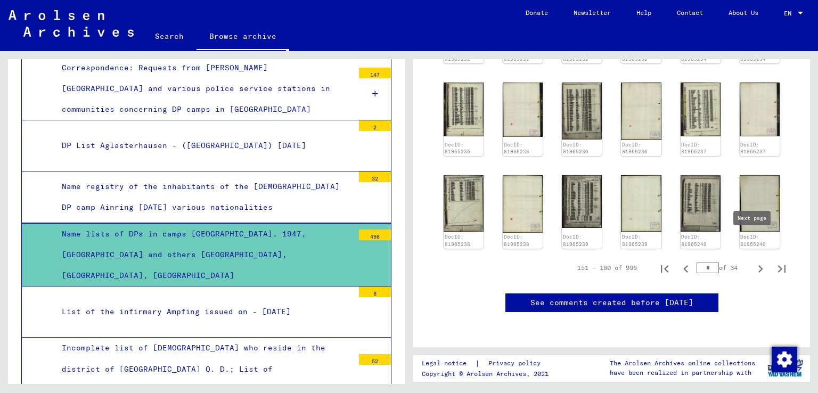 The image size is (818, 393). Describe the element at coordinates (487, 374) in the screenshot. I see `p: Copyright © Arolsen Archives, 2021` at that location.